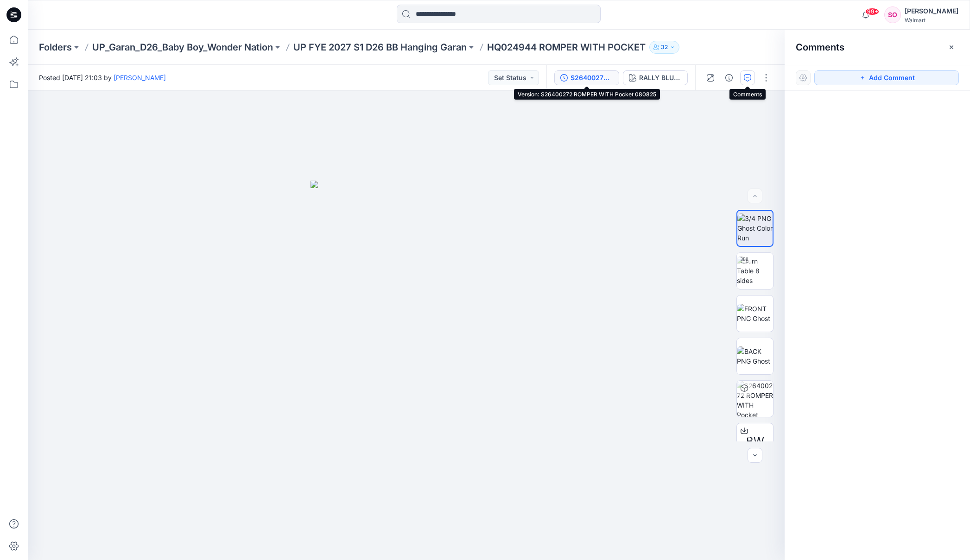 The image size is (970, 560). What do you see at coordinates (755, 228) in the screenshot?
I see `img: 3/4 PNG Ghost Color Run` at bounding box center [755, 228].